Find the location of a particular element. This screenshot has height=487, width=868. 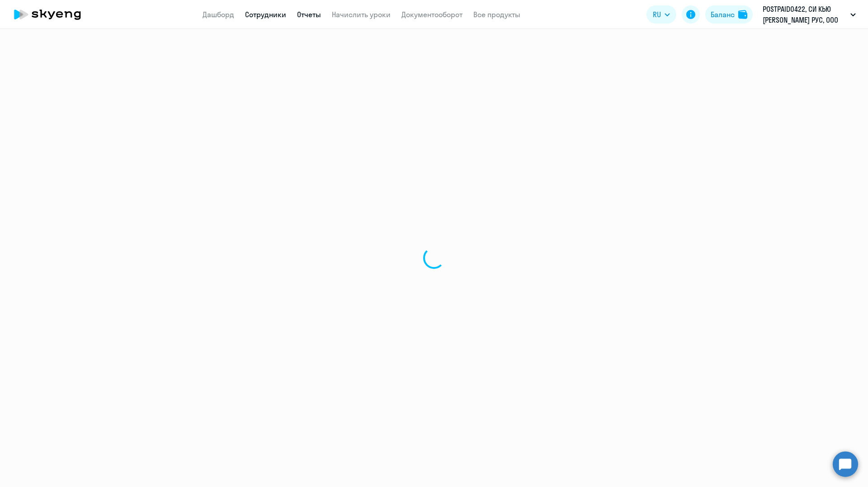

a: Сотрудники is located at coordinates (266, 14).